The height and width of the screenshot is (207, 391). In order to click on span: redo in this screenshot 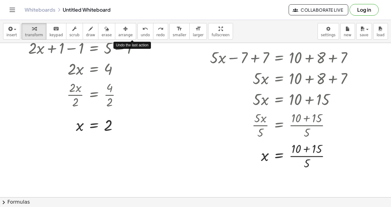, I will do `click(161, 35)`.